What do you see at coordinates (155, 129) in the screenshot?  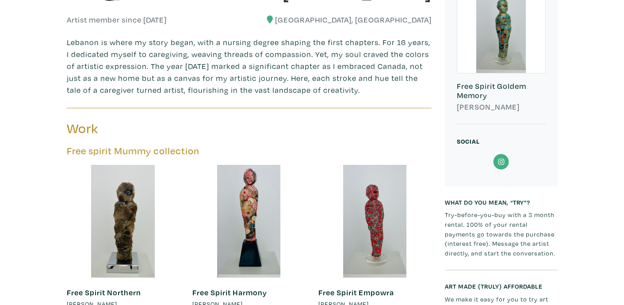 I see `h3: Work` at bounding box center [155, 129].